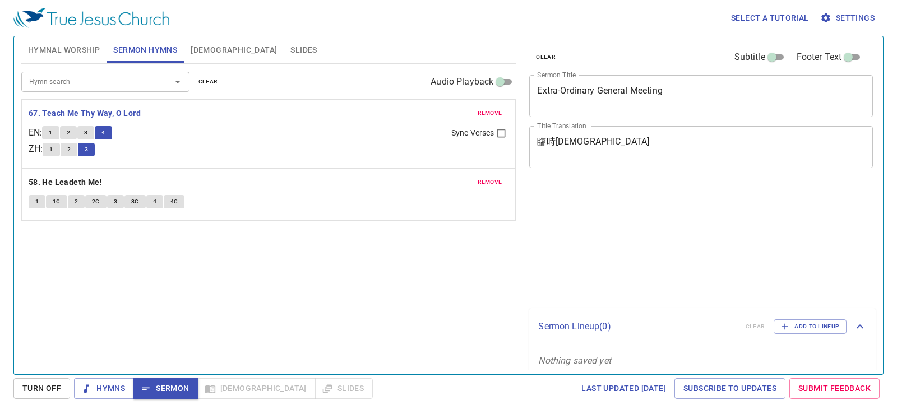 The image size is (897, 414). Describe the element at coordinates (174, 202) in the screenshot. I see `button: 4C` at that location.